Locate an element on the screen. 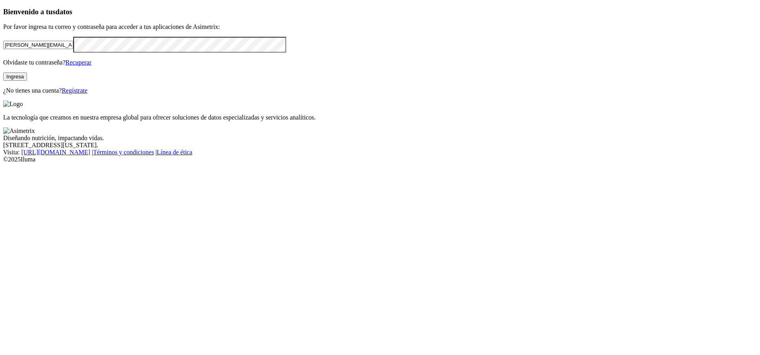 This screenshot has width=760, height=355. a: Recuperar is located at coordinates (78, 62).